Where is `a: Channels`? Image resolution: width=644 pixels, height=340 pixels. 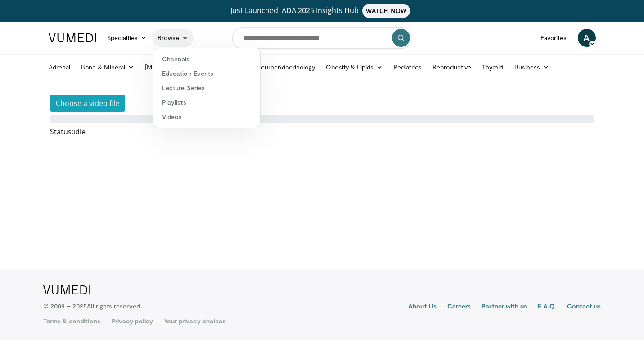 a: Channels is located at coordinates (207, 59).